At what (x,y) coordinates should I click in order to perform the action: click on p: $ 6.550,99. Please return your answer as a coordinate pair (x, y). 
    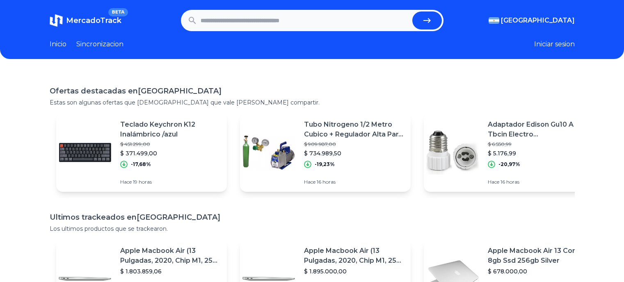
    Looking at the image, I should click on (538, 145).